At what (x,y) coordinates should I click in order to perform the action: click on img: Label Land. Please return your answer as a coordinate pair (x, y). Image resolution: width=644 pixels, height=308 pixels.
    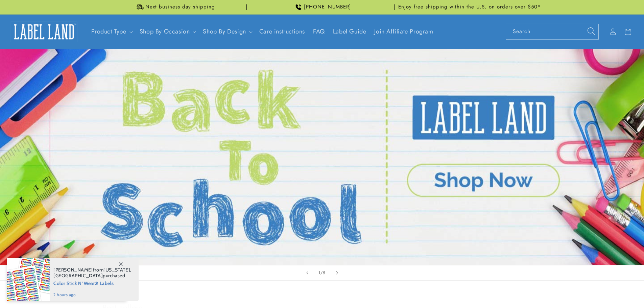
    Looking at the image, I should click on (44, 32).